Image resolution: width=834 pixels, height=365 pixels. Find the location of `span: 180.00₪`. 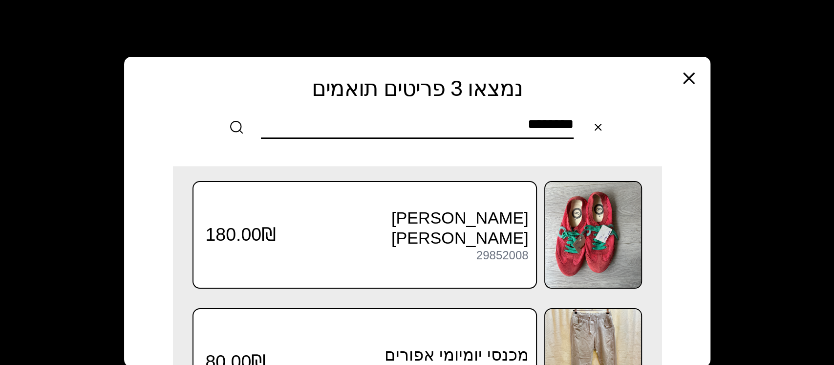

span: 180.00₪ is located at coordinates (241, 234).